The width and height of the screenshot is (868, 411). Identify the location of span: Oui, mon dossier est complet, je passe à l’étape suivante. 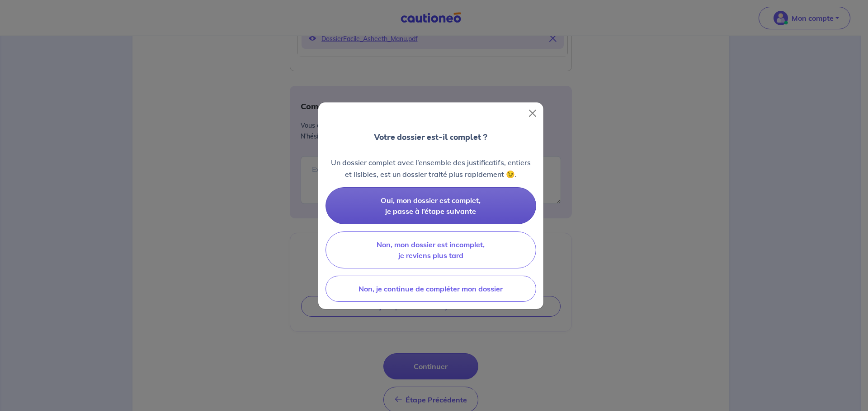
(430, 206).